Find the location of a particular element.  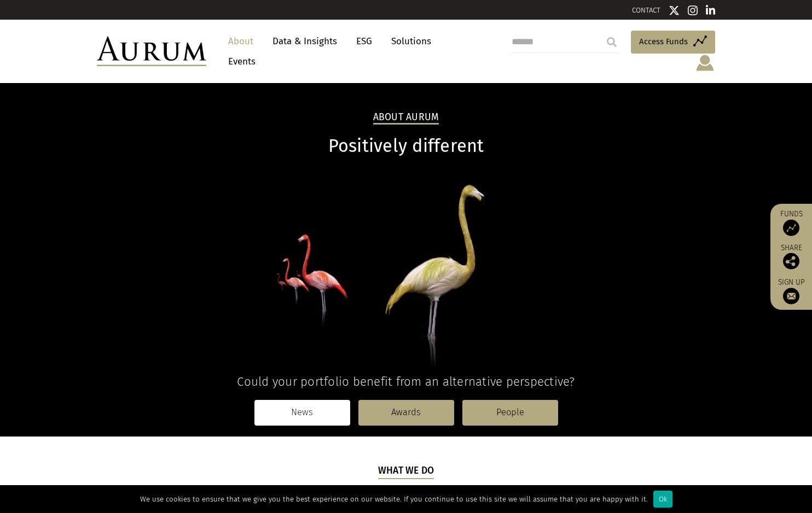

a: CONTACT is located at coordinates (646, 10).